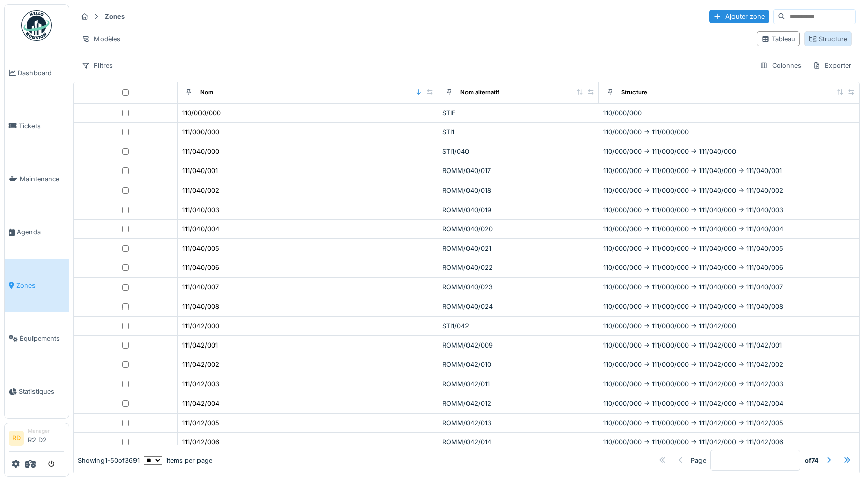  Describe the element at coordinates (729, 209) in the screenshot. I see `div: 110/000/000 -> 111/000/000 -> 111/040/000 -> 111/040/003` at that location.